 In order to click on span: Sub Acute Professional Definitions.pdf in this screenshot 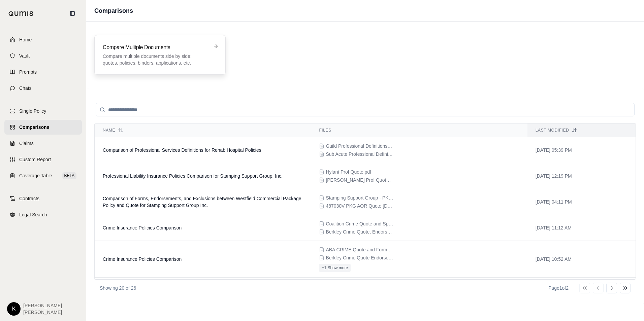, I will do `click(359, 154)`.